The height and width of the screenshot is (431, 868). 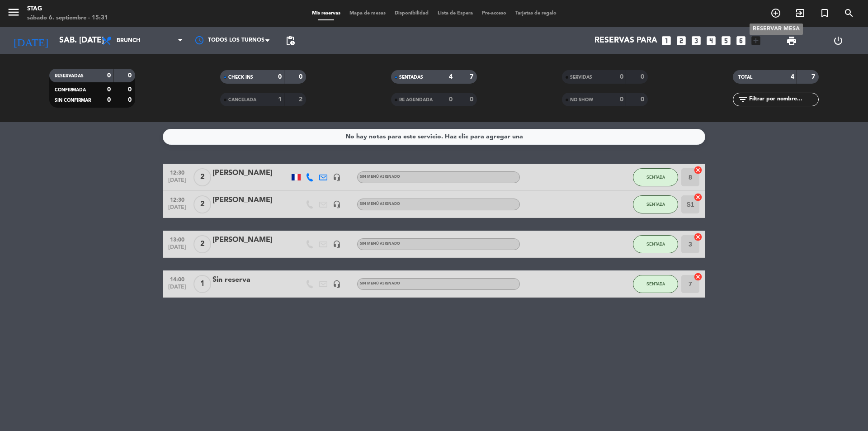 What do you see at coordinates (681, 41) in the screenshot?
I see `i: looks_two` at bounding box center [681, 41].